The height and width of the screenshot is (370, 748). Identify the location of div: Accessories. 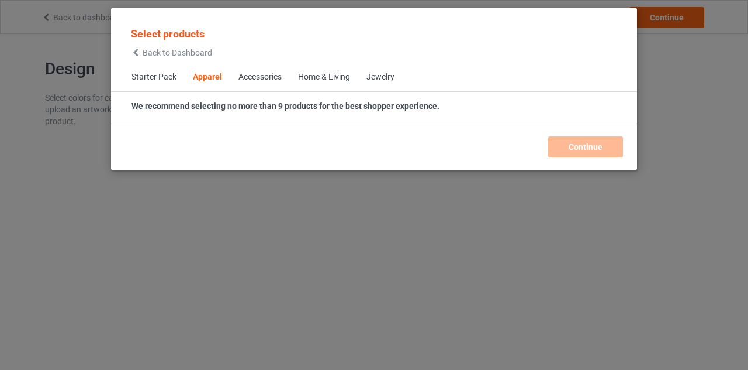
(260, 77).